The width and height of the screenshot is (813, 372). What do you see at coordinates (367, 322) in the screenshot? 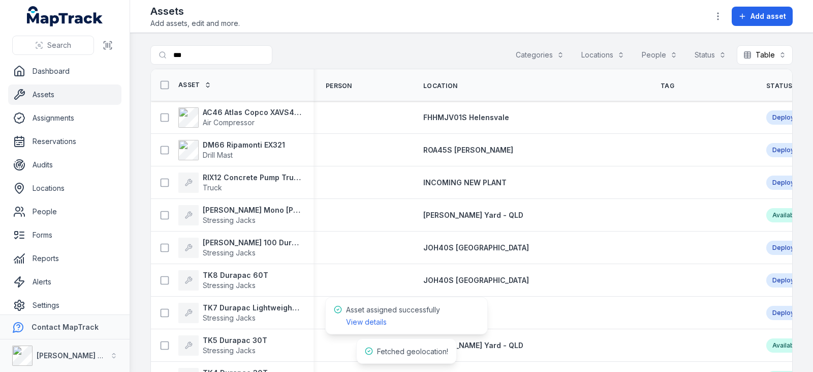
I see `a: View details` at bounding box center [367, 322].